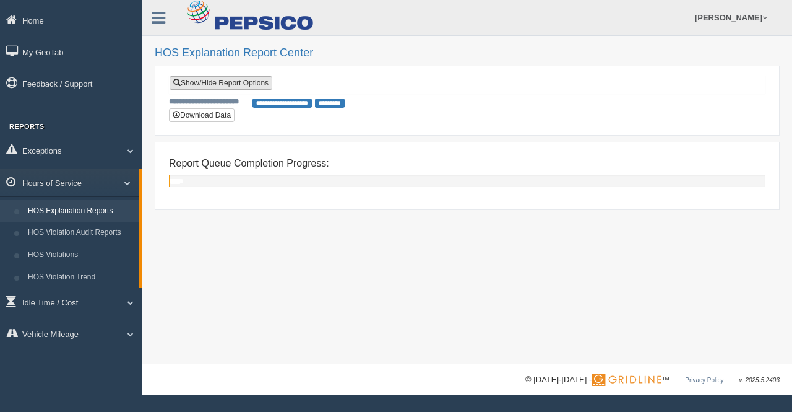 Image resolution: width=792 pixels, height=412 pixels. I want to click on a: HOS Violation Trend, so click(80, 277).